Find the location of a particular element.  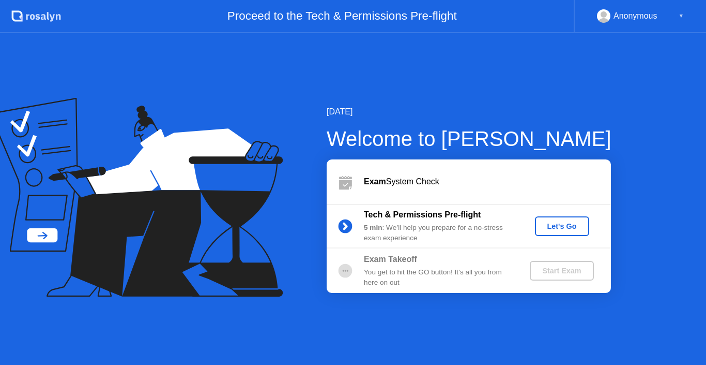

div: Anonymous is located at coordinates (636, 16).